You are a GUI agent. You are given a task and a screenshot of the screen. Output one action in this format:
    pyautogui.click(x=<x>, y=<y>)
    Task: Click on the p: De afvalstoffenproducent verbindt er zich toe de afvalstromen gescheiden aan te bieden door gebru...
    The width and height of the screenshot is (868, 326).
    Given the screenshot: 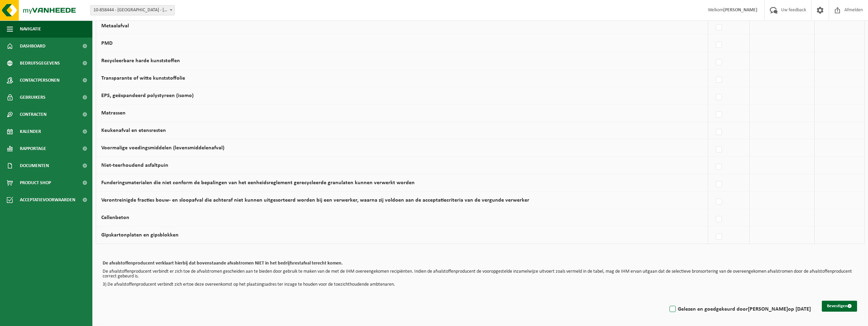 What is the action you would take?
    pyautogui.click(x=480, y=274)
    